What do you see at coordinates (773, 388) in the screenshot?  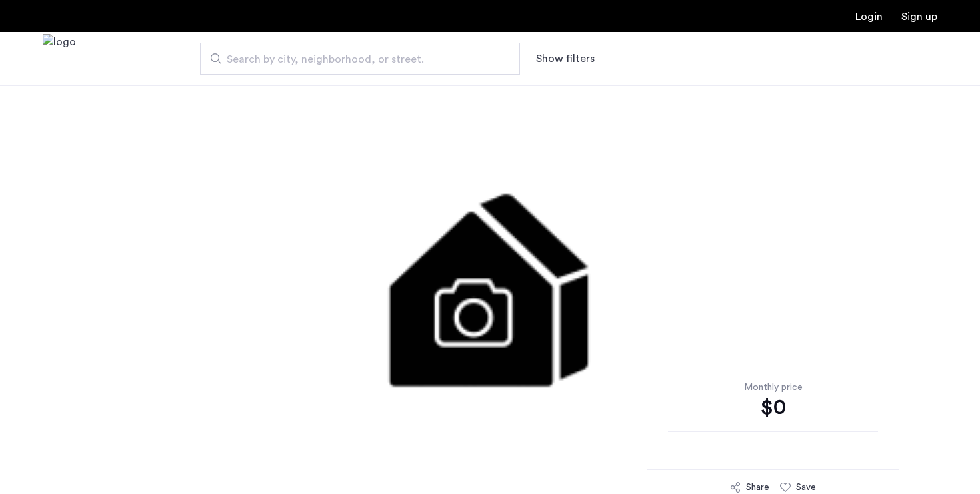 I see `div: Monthly price` at bounding box center [773, 388].